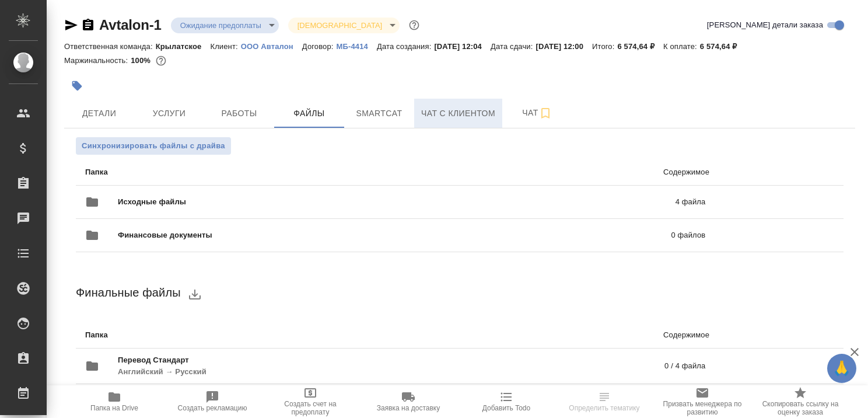 The height and width of the screenshot is (418, 868). I want to click on button: Создать рекламацию, so click(212, 401).